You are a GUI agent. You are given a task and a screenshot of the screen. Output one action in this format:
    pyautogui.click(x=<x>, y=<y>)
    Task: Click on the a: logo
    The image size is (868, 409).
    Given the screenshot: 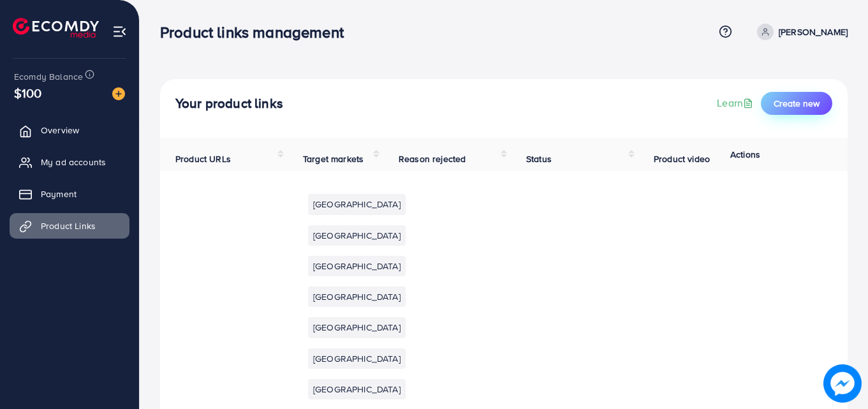 What is the action you would take?
    pyautogui.click(x=56, y=27)
    